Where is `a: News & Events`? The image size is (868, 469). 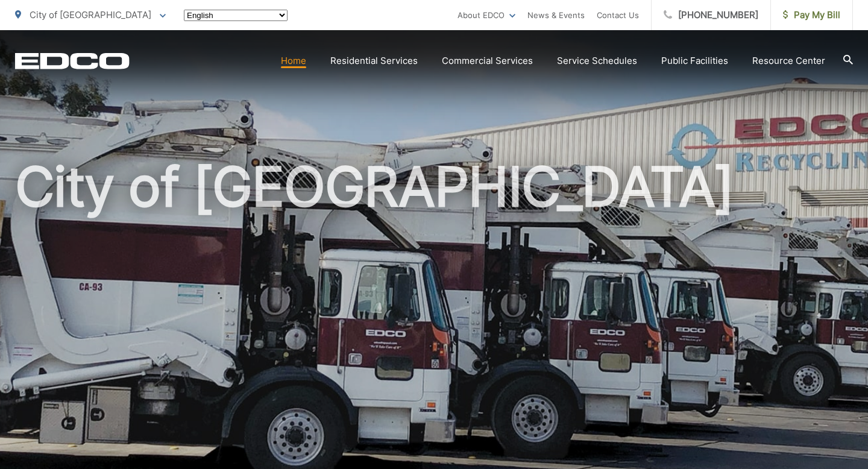
a: News & Events is located at coordinates (556, 15).